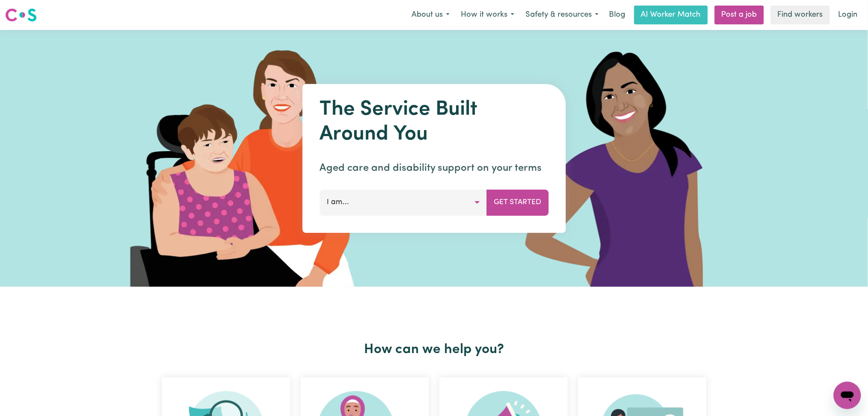 The height and width of the screenshot is (416, 868). What do you see at coordinates (800, 15) in the screenshot?
I see `a: Find workers` at bounding box center [800, 15].